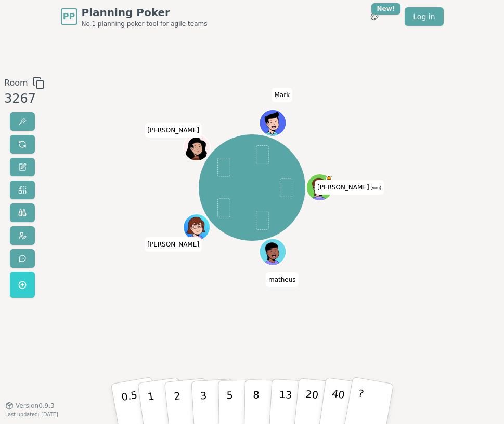 This screenshot has height=424, width=504. What do you see at coordinates (22, 121) in the screenshot?
I see `button: Reveal votes` at bounding box center [22, 121].